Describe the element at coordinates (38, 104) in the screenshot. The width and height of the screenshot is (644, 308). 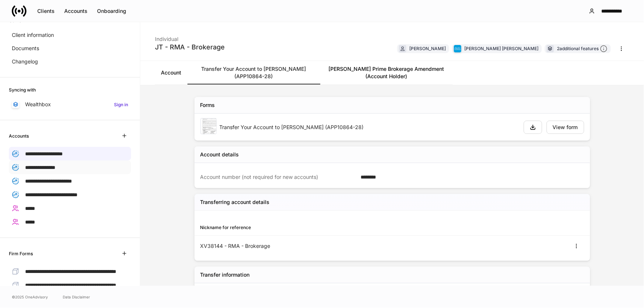
I see `p: Wealthbox` at that location.